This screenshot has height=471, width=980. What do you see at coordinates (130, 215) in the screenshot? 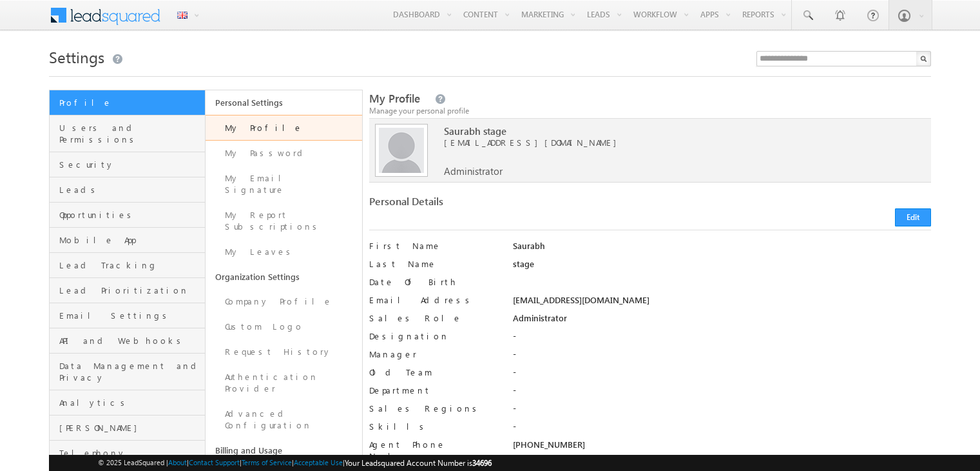
I see `span: Opportunities` at bounding box center [130, 215].